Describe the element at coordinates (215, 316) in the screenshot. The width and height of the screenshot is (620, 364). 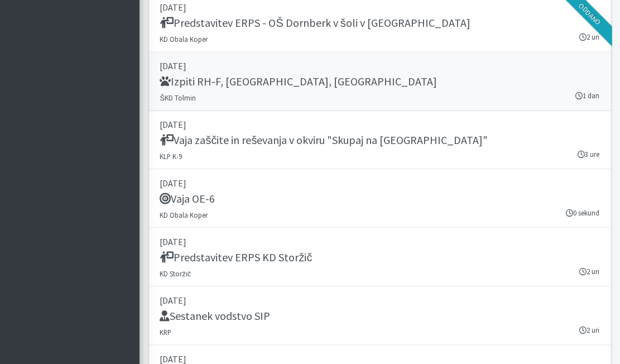
I see `h5: Sestanek vodstvo SIP` at that location.